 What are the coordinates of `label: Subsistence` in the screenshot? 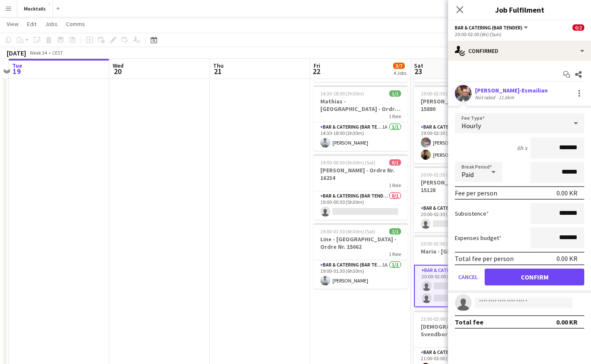 It's located at (472, 213).